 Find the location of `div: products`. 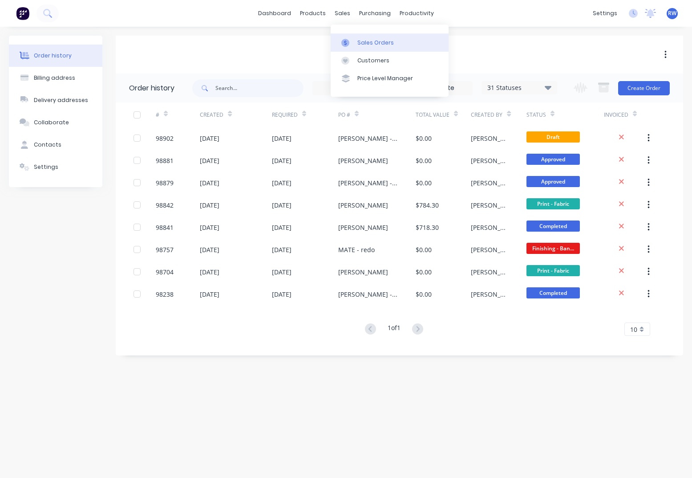

div: products is located at coordinates (313, 13).